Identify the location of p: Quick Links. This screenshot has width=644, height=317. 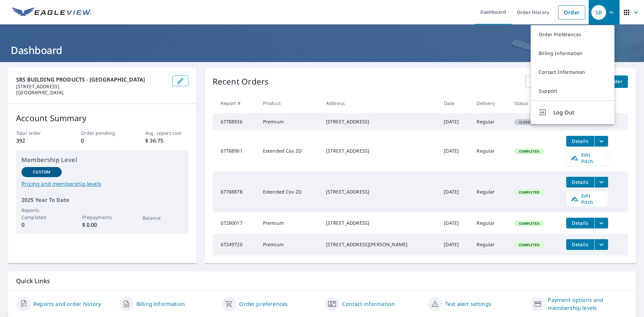
(322, 281).